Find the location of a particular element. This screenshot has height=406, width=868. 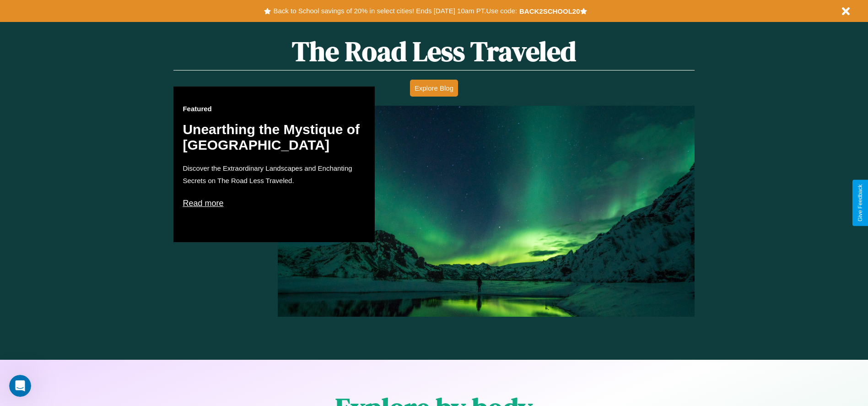

div: Give Feedback is located at coordinates (861, 203).